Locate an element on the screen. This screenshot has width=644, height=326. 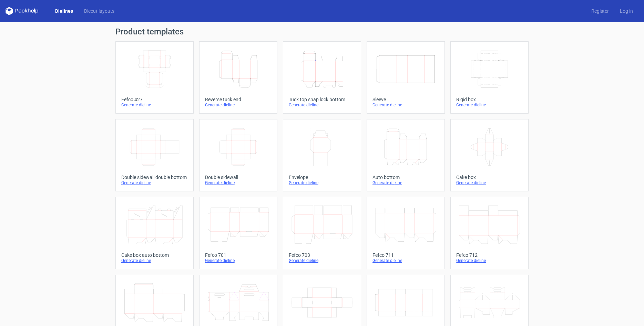
div: Fefco 711 is located at coordinates (405, 255).